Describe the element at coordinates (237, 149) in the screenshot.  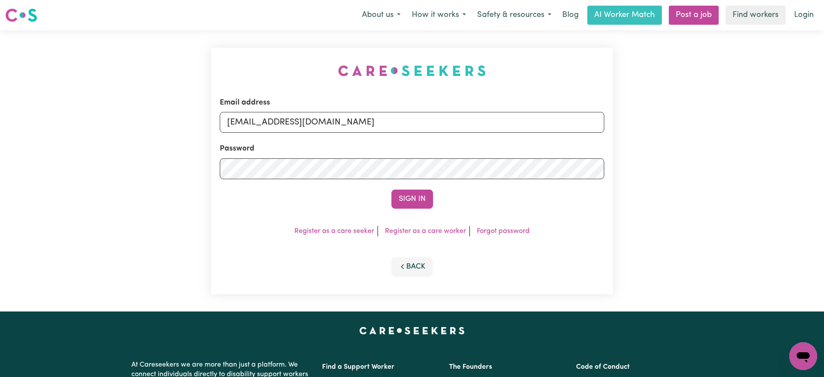
I see `label: Password` at that location.